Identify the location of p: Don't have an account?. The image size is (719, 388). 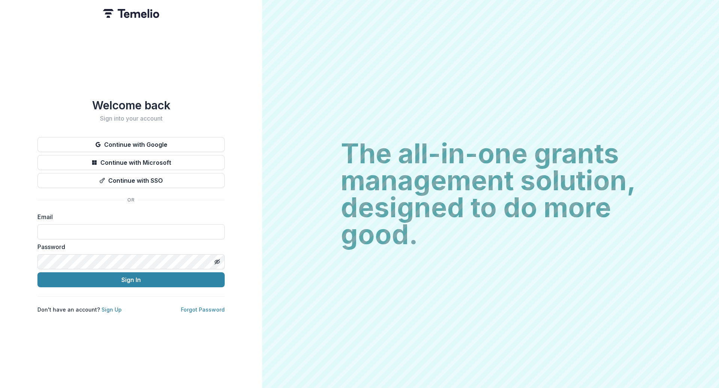
(79, 309).